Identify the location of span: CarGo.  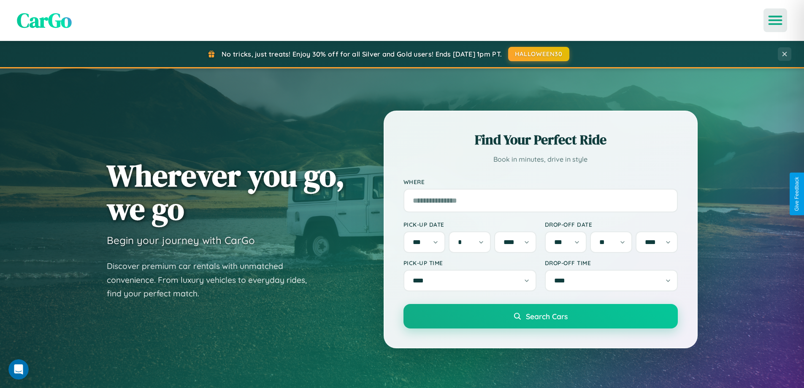
(44, 20).